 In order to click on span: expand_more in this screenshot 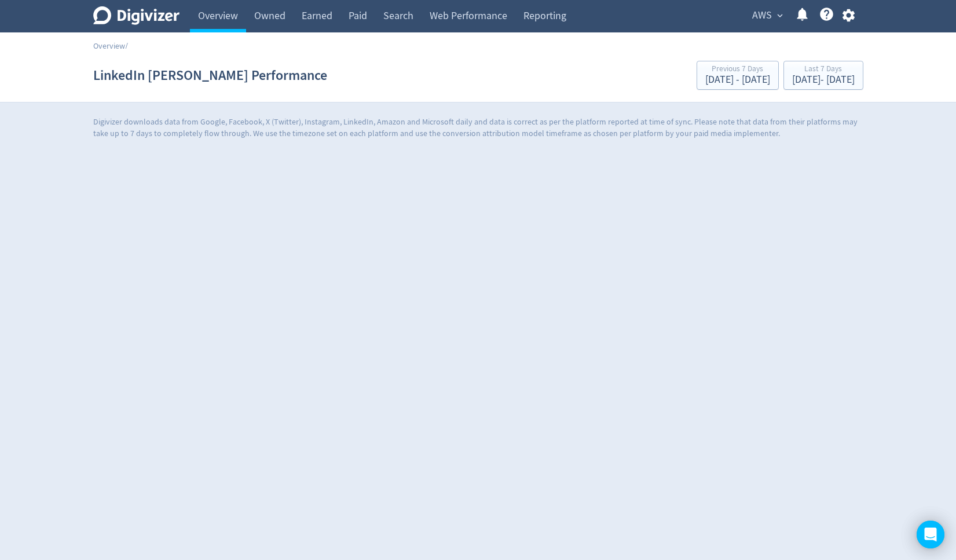, I will do `click(780, 16)`.